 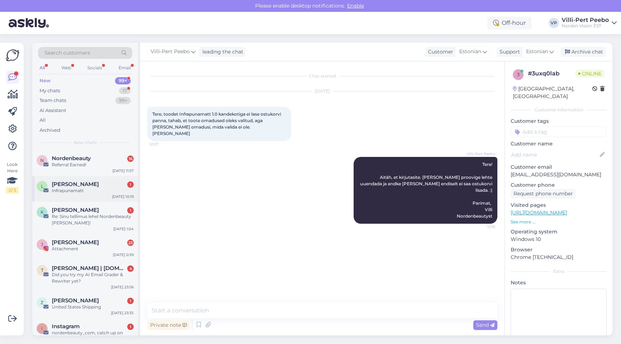 I want to click on span: Z, so click(x=42, y=303).